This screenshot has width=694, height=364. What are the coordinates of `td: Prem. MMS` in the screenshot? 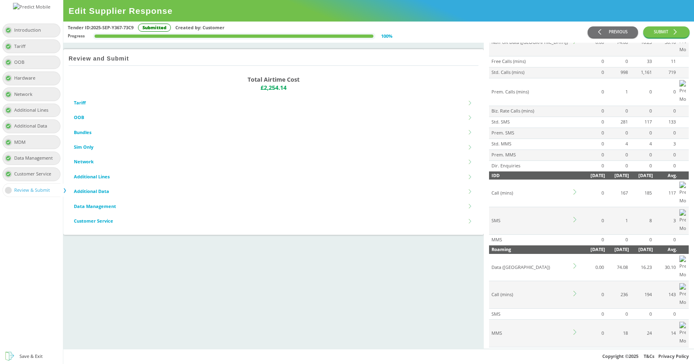 It's located at (531, 155).